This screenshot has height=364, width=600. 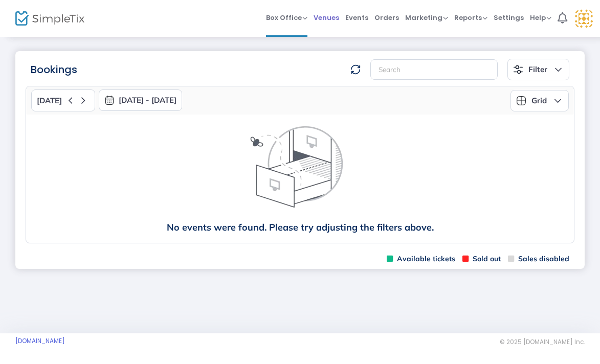 I want to click on img: monthly, so click(x=109, y=100).